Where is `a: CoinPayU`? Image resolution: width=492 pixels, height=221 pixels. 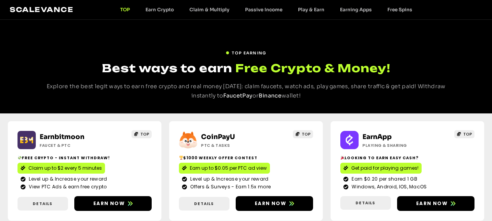
a: CoinPayU is located at coordinates (218, 137).